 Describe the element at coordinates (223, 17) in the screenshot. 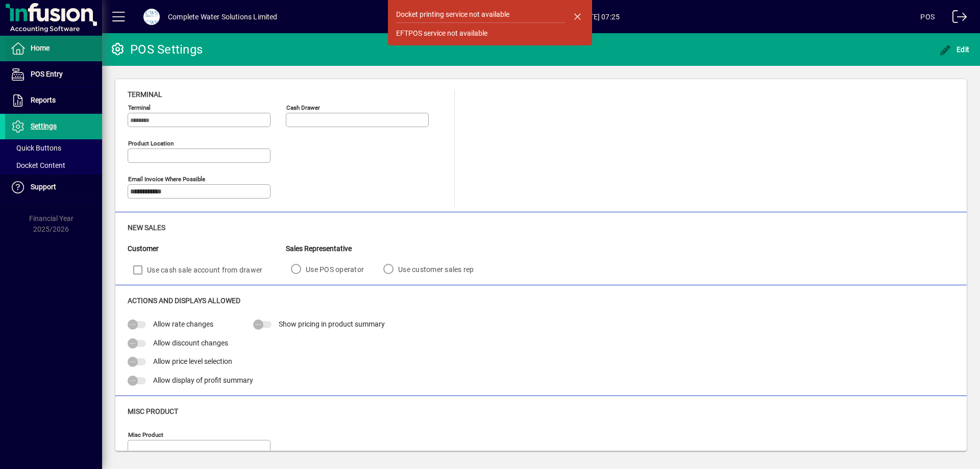

I see `div: Complete Water Solutions Limited` at that location.